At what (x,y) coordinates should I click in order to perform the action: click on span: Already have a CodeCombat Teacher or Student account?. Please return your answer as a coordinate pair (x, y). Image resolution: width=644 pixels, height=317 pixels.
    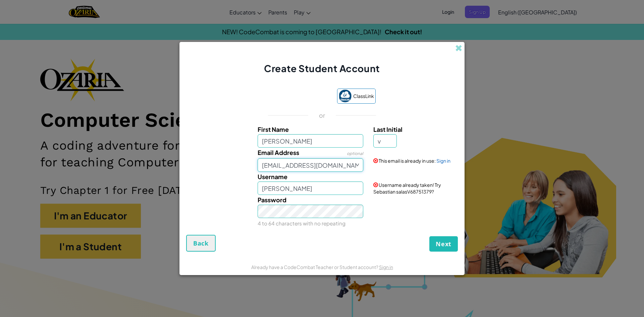
    Looking at the image, I should click on (315, 267).